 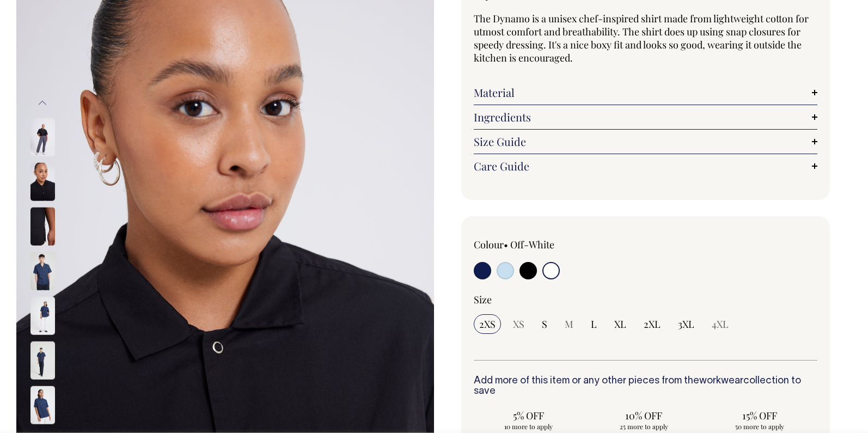 I want to click on span: 2XL, so click(x=652, y=324).